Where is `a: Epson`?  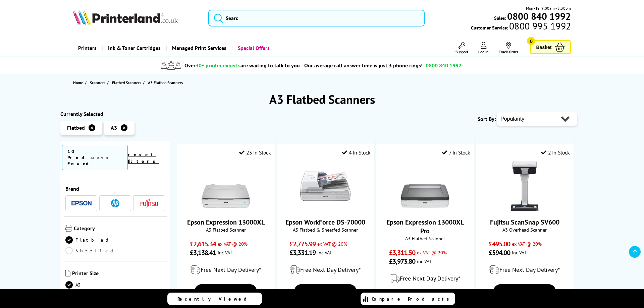 a: Epson is located at coordinates (82, 203).